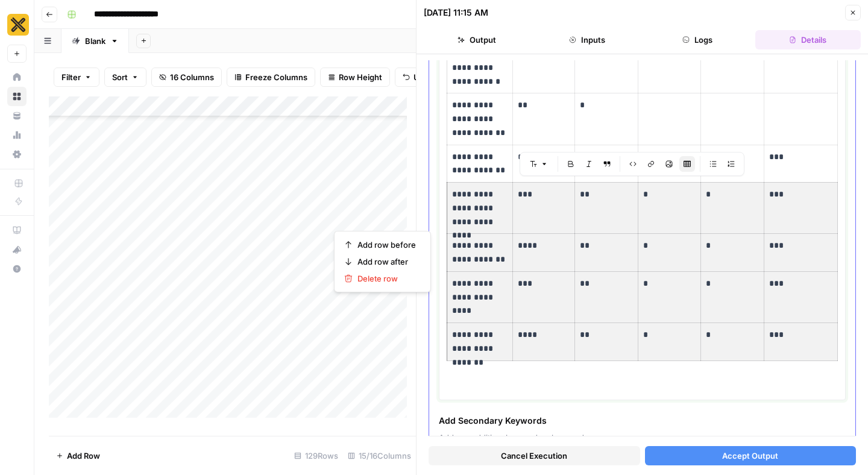 The height and width of the screenshot is (475, 868). Describe the element at coordinates (316, 456) in the screenshot. I see `div: 129 Rows` at that location.